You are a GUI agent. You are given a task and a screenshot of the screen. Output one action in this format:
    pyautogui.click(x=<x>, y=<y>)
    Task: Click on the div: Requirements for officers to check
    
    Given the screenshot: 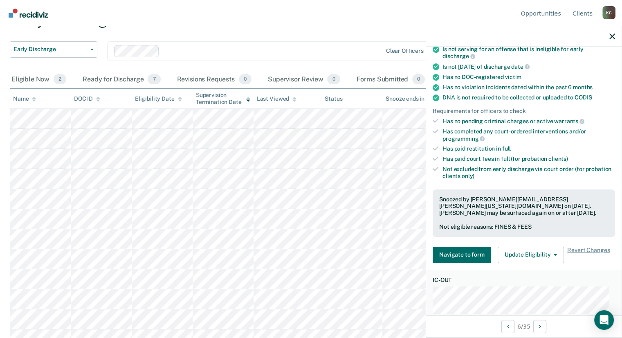 What is the action you would take?
    pyautogui.click(x=524, y=111)
    